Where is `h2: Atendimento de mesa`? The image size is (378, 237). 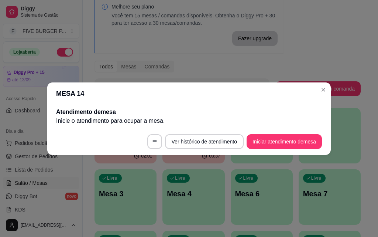 h2: Atendimento de mesa is located at coordinates (189, 112).